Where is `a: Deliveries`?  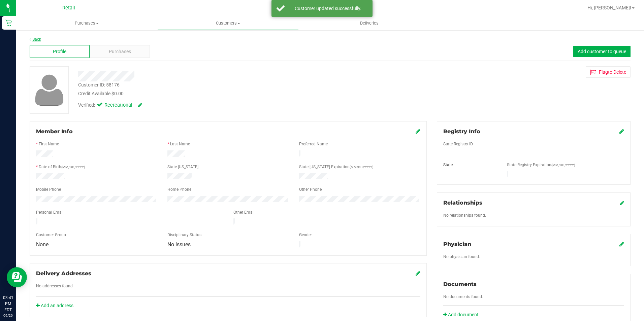
a: Deliveries is located at coordinates (369, 23).